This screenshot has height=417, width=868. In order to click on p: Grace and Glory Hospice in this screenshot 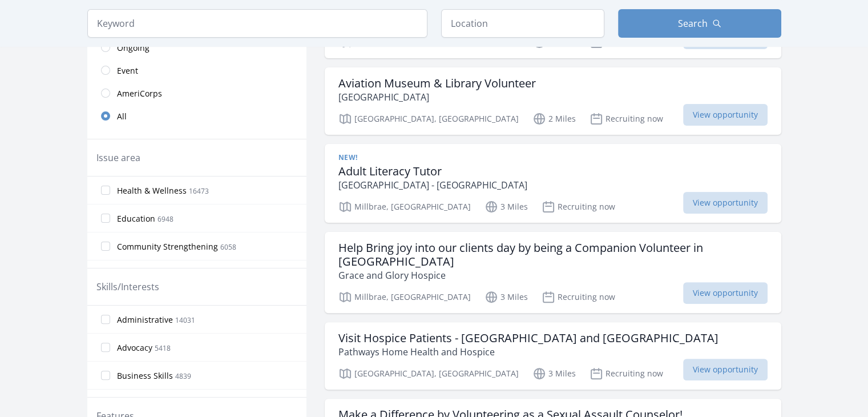, I will do `click(553, 275)`.